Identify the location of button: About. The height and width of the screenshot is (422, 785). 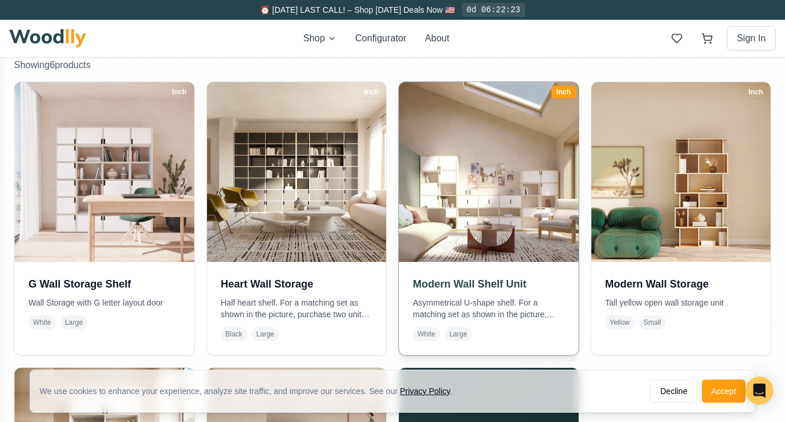
(437, 38).